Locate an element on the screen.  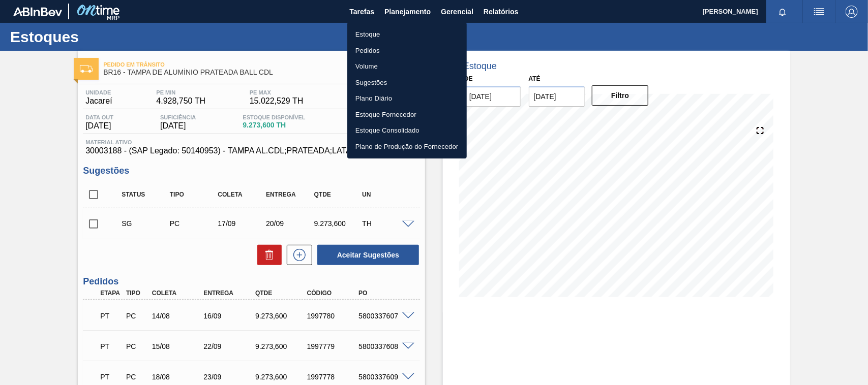
a: Estoque is located at coordinates (406, 35).